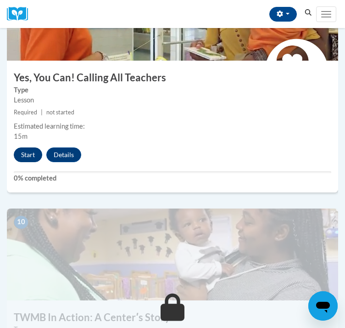  Describe the element at coordinates (28, 155) in the screenshot. I see `button: Start` at that location.